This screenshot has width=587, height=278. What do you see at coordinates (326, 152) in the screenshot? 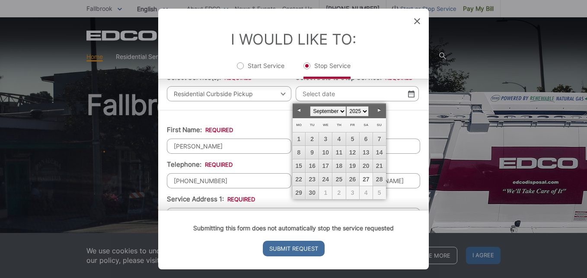
I see `a: 10` at bounding box center [326, 152].